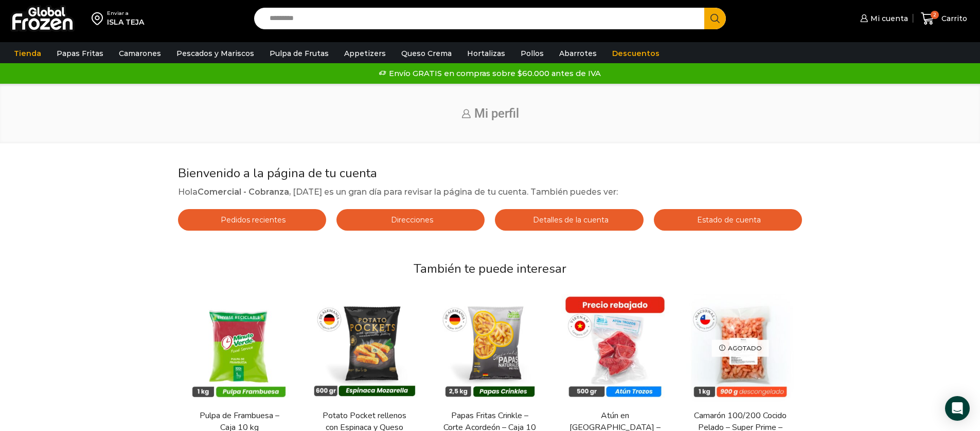 The width and height of the screenshot is (980, 431). What do you see at coordinates (126, 13) in the screenshot?
I see `div: Enviar a` at bounding box center [126, 13].